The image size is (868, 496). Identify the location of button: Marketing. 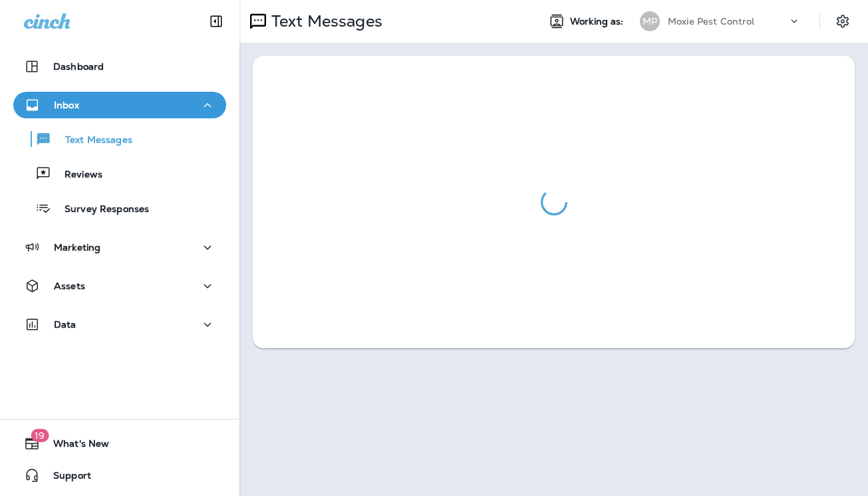
(120, 247).